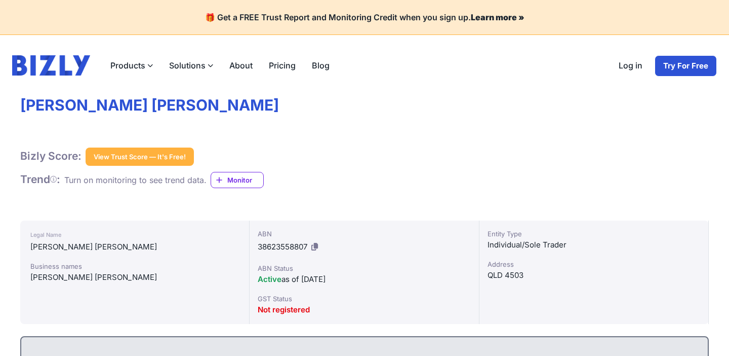 The image size is (729, 356). What do you see at coordinates (269, 279) in the screenshot?
I see `span: Active` at bounding box center [269, 279].